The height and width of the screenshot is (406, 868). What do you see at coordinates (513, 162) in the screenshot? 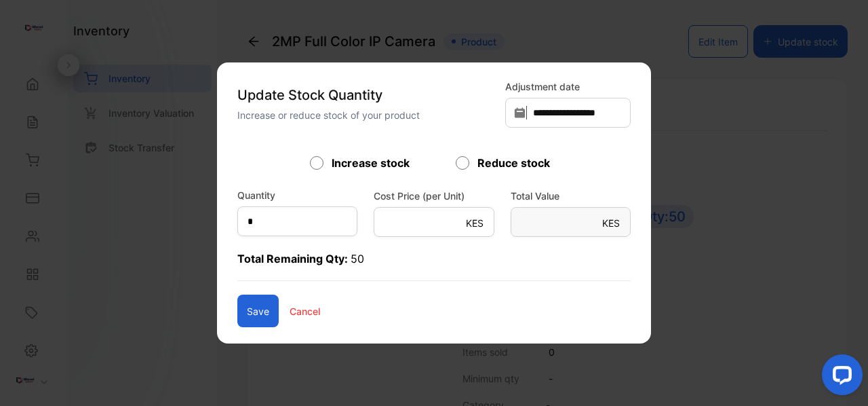
I see `label: Reduce stock` at bounding box center [513, 162].